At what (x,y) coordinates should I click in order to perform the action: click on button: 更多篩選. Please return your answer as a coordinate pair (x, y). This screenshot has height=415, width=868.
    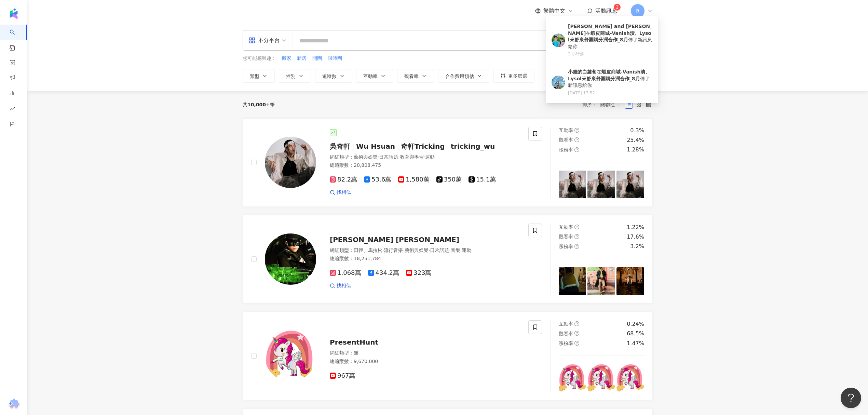
    Looking at the image, I should click on (514, 76).